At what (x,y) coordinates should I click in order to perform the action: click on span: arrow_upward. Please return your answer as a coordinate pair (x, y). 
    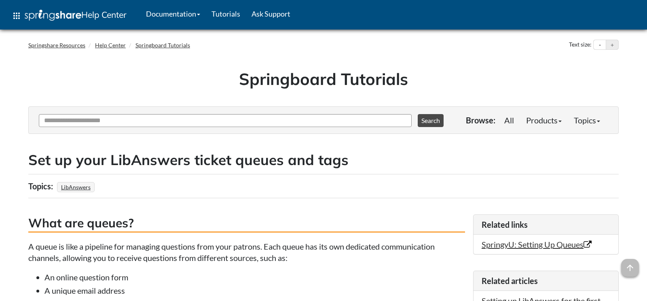
    Looking at the image, I should click on (630, 268).